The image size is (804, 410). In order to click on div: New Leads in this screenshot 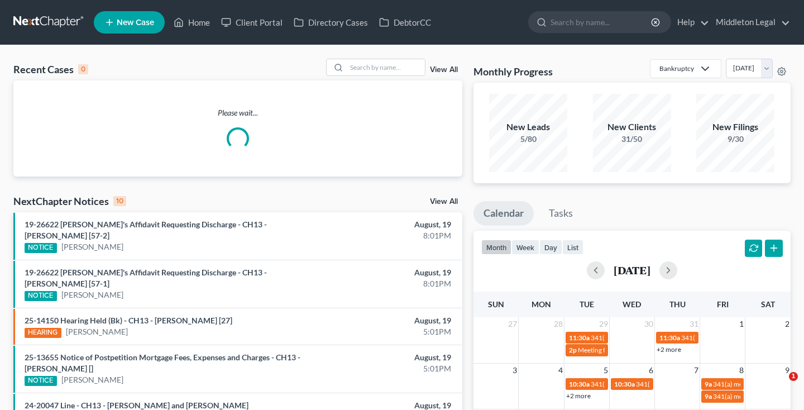, I will do `click(528, 127)`.